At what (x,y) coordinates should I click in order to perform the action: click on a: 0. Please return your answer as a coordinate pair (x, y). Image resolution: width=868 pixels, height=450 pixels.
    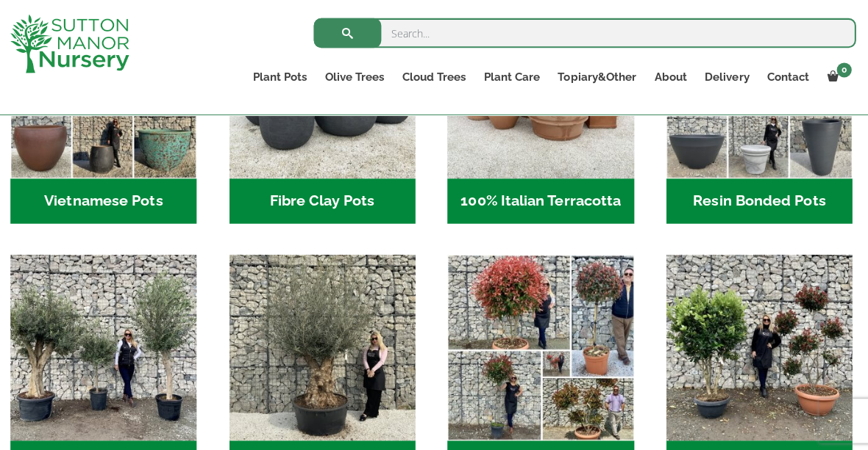
    Looking at the image, I should click on (834, 76).